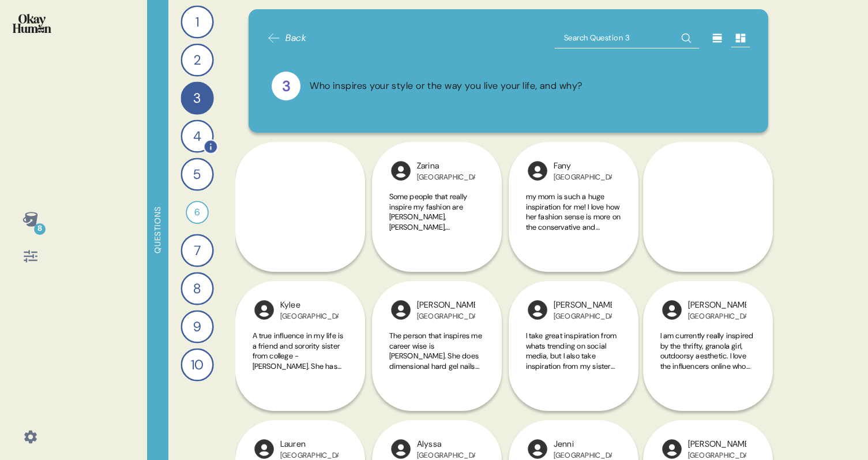 The width and height of the screenshot is (868, 460). What do you see at coordinates (446, 444) in the screenshot?
I see `div: Alyssa` at bounding box center [446, 444].